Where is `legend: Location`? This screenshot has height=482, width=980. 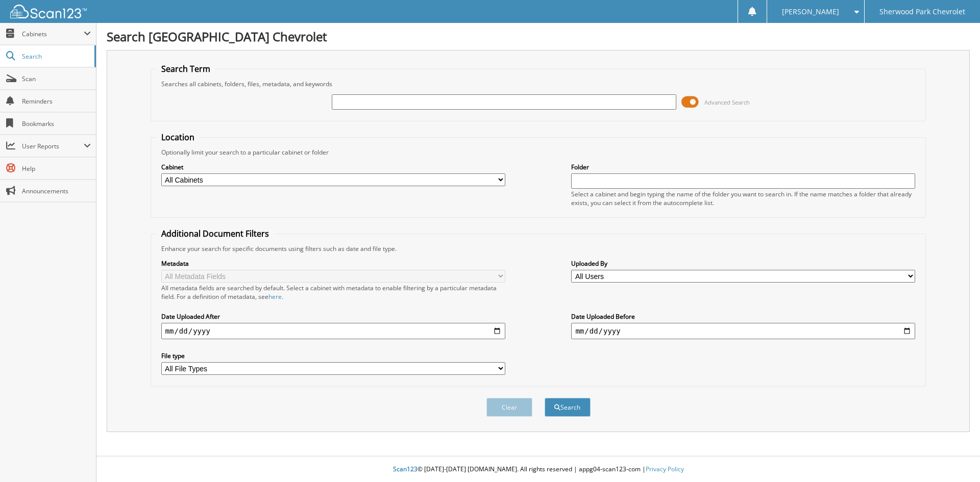 legend: Location is located at coordinates (178, 137).